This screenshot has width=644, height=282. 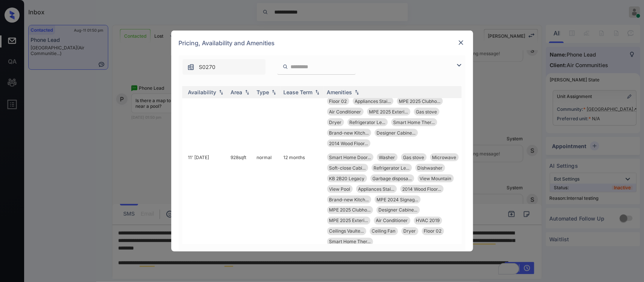 What do you see at coordinates (436, 178) in the screenshot?
I see `span: View Mountain` at bounding box center [436, 178].